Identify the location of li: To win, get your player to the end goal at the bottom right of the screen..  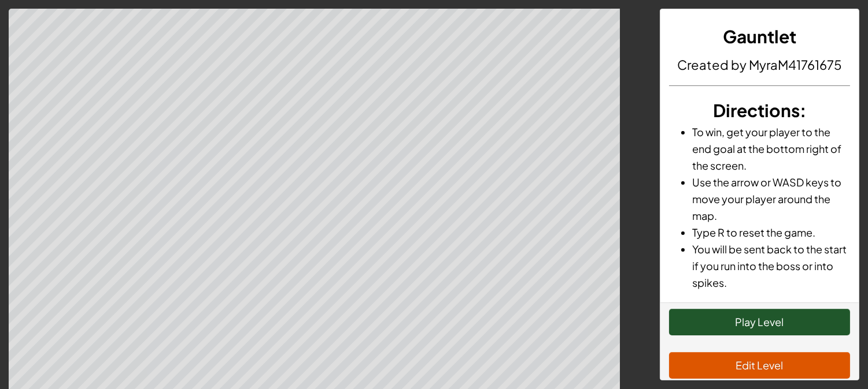
(771, 149).